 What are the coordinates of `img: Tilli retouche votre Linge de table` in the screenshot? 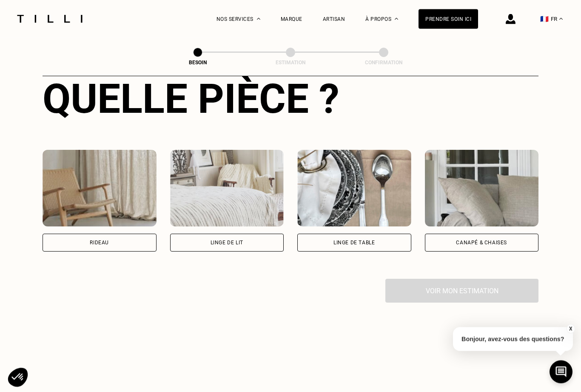 It's located at (354, 188).